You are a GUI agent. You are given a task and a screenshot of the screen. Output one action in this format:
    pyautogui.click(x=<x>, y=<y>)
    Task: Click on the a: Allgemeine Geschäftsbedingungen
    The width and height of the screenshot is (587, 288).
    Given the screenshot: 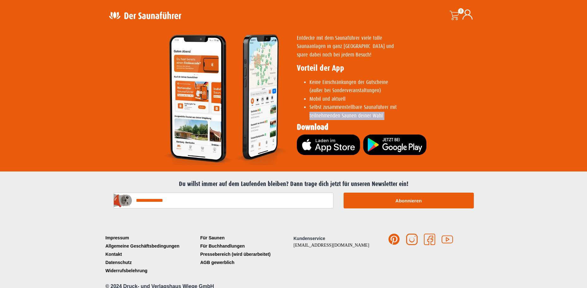 What is the action you would take?
    pyautogui.click(x=151, y=246)
    